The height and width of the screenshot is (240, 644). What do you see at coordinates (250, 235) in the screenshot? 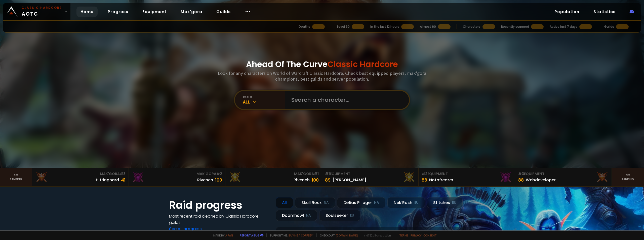
I see `a: Report a bug` at bounding box center [250, 235].